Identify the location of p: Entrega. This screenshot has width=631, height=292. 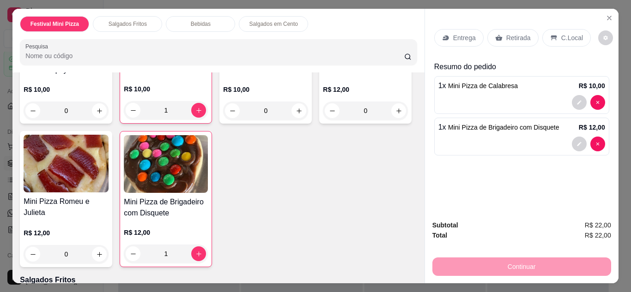
(464, 38).